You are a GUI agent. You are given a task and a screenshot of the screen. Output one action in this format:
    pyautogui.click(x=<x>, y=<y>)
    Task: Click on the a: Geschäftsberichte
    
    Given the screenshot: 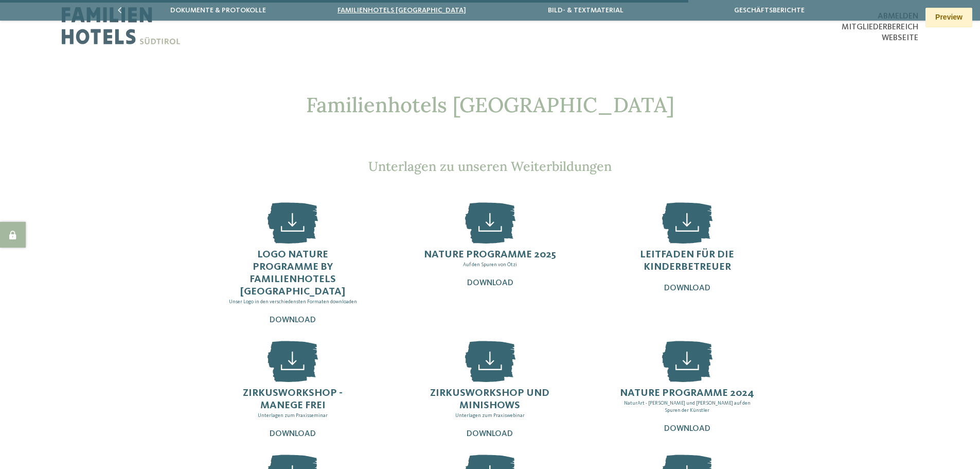 What is the action you would take?
    pyautogui.click(x=769, y=11)
    